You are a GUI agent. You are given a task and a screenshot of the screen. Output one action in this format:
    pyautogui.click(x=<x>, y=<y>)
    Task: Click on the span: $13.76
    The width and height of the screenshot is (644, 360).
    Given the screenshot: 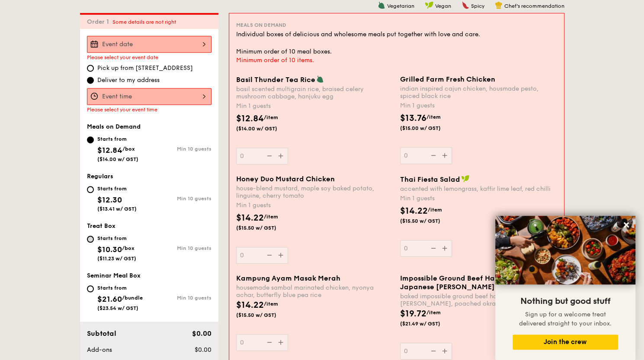 What is the action you would take?
    pyautogui.click(x=413, y=119)
    